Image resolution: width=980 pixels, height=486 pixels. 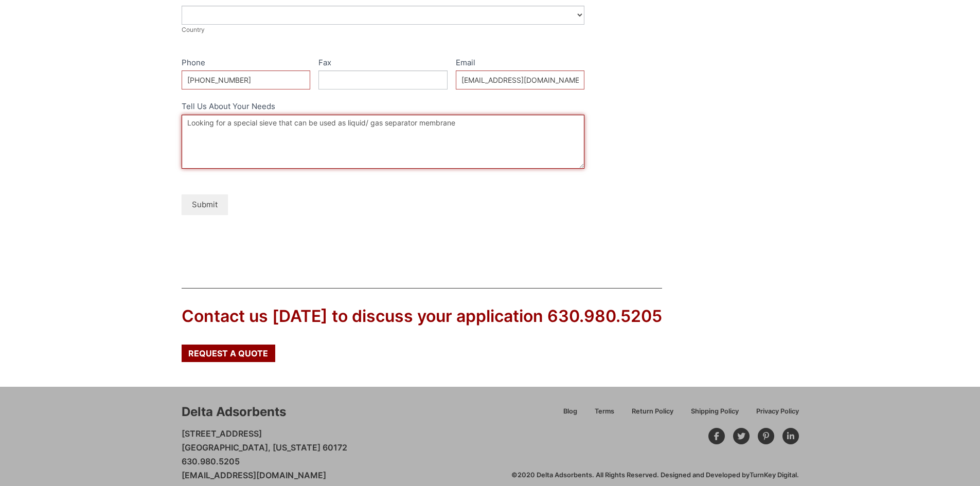 I want to click on span: Blog, so click(x=570, y=411).